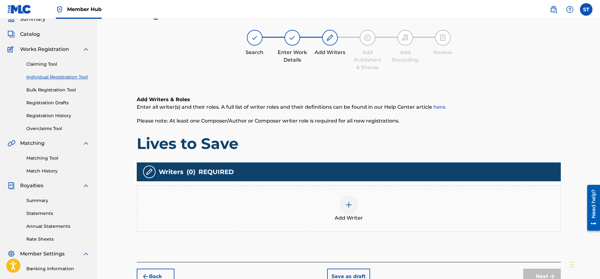 The height and width of the screenshot is (279, 600). I want to click on span: Enter all writer(s) and their roles. A full list of writer roles and their definitions can be fou..., so click(292, 107).